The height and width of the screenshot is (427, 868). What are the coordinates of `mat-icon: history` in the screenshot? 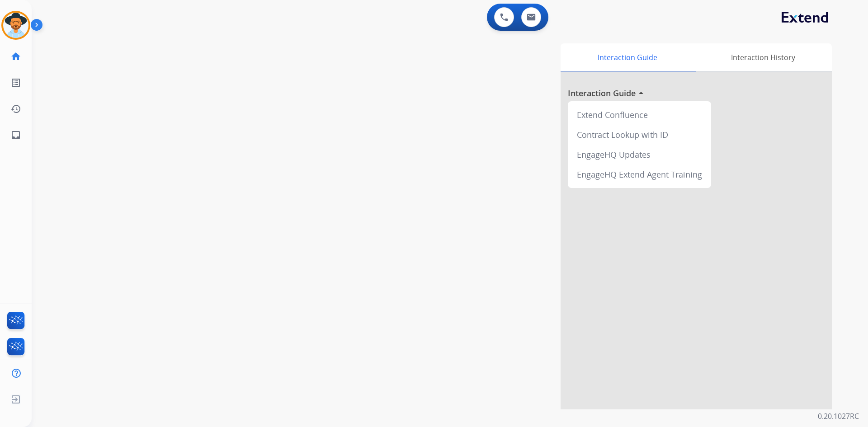 It's located at (16, 109).